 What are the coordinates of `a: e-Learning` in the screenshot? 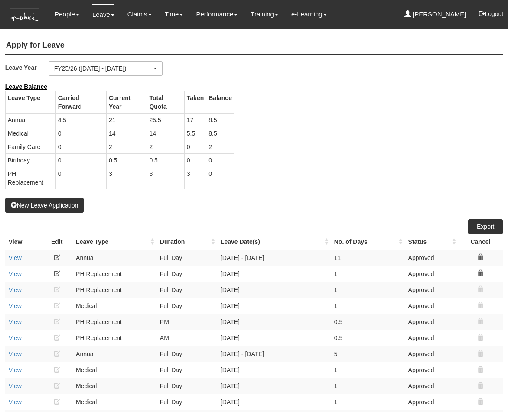 It's located at (309, 14).